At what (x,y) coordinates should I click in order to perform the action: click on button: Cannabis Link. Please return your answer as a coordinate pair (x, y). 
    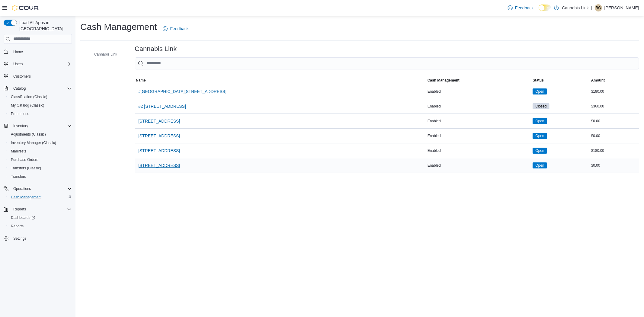
    Looking at the image, I should click on (103, 55).